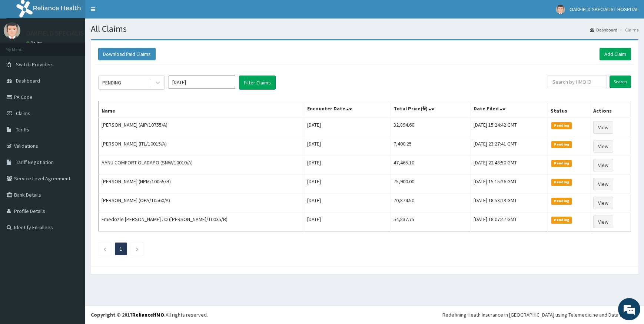 The image size is (644, 324). I want to click on button: Download Paid Claims, so click(126, 54).